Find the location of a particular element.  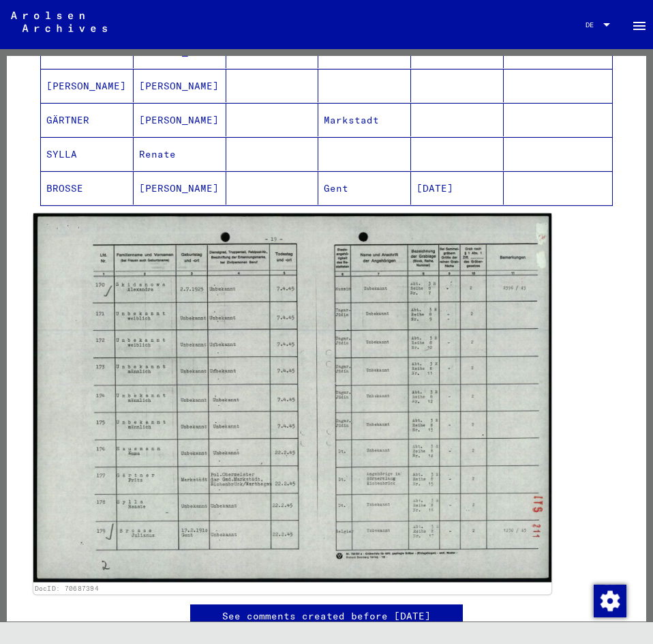

img: Arolsen_neg.svg is located at coordinates (59, 21).